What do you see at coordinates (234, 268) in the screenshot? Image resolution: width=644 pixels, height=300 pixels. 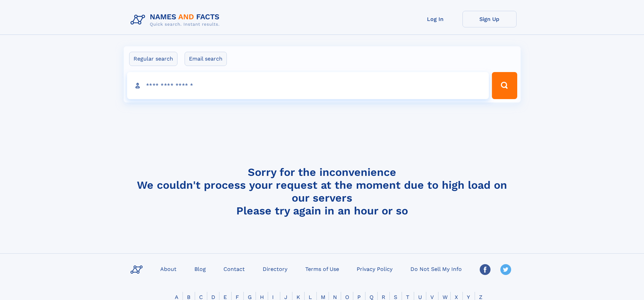 I see `a: Contact` at bounding box center [234, 268].